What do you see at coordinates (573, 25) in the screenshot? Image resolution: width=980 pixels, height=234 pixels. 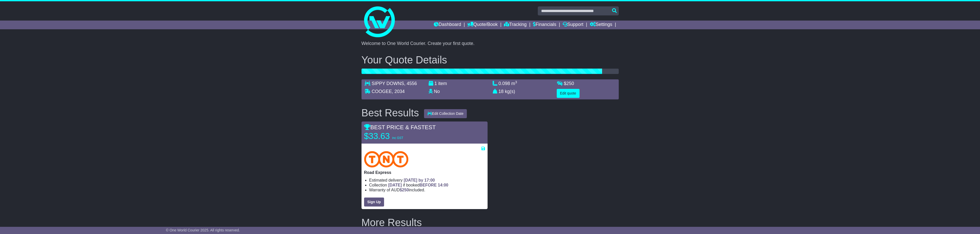 I see `a: Support` at bounding box center [573, 25].